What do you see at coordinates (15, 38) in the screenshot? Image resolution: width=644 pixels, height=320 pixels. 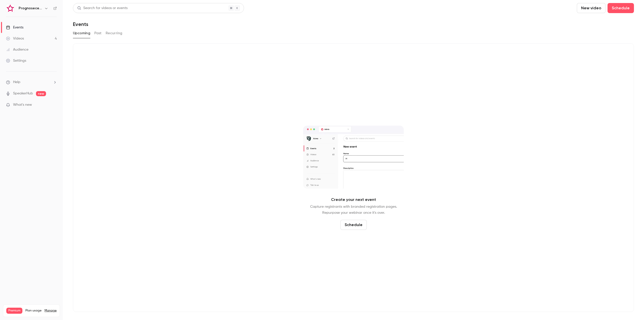 I see `div: Videos` at bounding box center [15, 38].